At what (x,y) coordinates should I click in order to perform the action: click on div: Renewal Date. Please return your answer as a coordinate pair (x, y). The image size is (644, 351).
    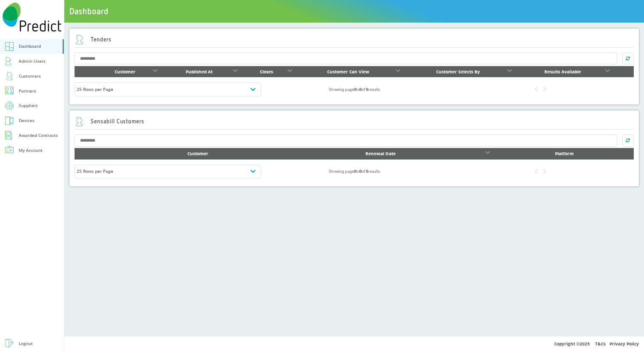
    Looking at the image, I should click on (380, 154).